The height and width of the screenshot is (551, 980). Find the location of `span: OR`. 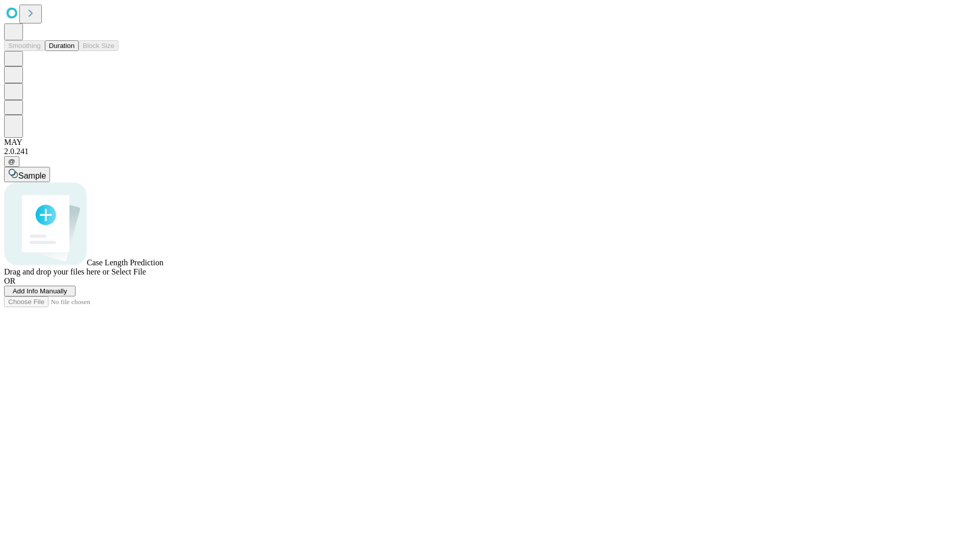

span: OR is located at coordinates (10, 281).